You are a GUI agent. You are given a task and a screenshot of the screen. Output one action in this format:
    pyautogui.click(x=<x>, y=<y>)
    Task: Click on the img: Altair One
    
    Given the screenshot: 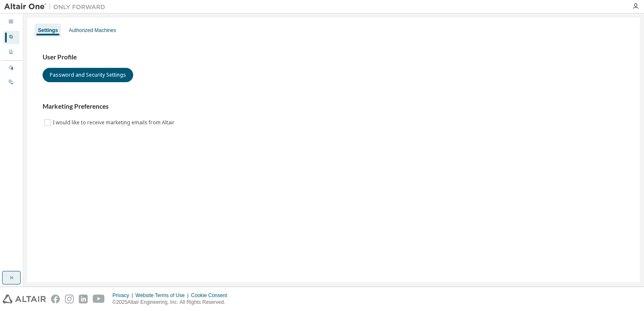 What is the action you would take?
    pyautogui.click(x=57, y=7)
    